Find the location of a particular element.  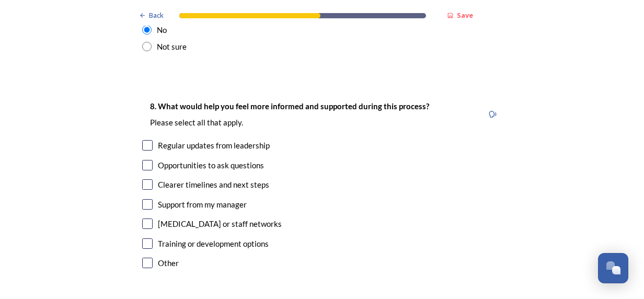

div: No is located at coordinates (161, 30).